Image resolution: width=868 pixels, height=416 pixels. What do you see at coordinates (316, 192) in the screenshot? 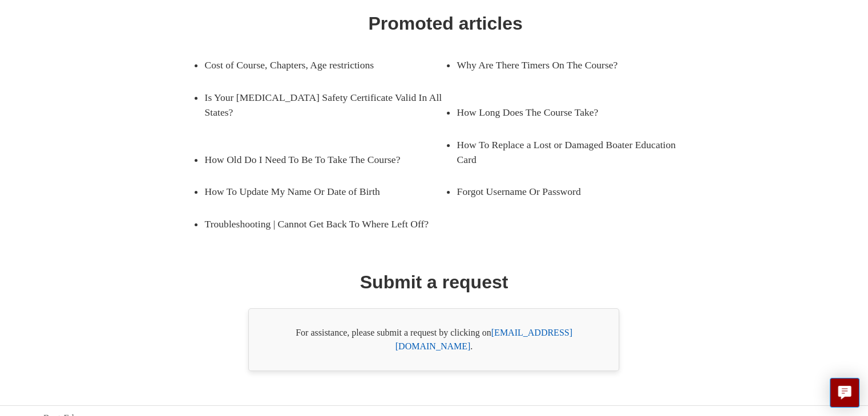
I see `a: How To Update My Name Or Date of Birth` at bounding box center [316, 192].